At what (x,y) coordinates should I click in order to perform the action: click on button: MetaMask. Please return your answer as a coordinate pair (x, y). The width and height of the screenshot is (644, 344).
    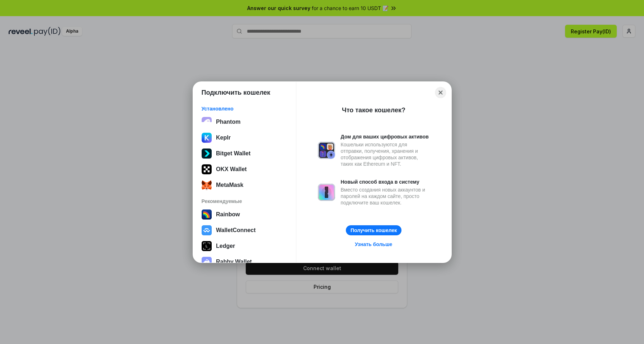
    Looking at the image, I should click on (244, 185).